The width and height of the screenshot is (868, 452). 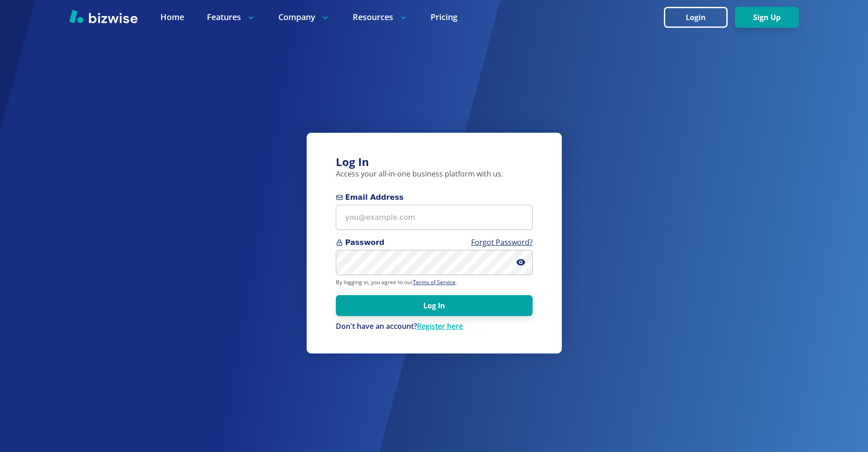 What do you see at coordinates (434, 174) in the screenshot?
I see `p: Access your all-in-one business platform with us.` at bounding box center [434, 174].